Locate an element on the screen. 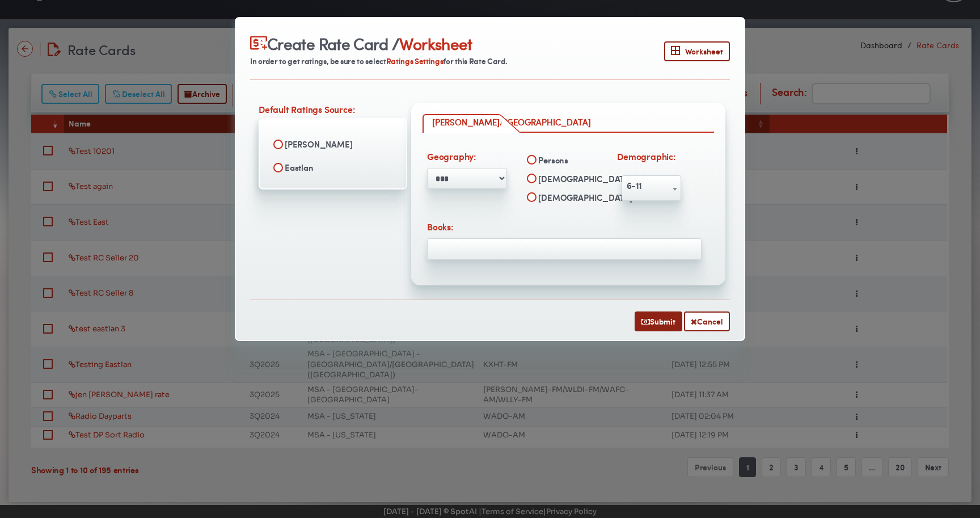 This screenshot has height=518, width=980. small: In order to get ratings, be sure to select for this Rate Card. is located at coordinates (378, 60).